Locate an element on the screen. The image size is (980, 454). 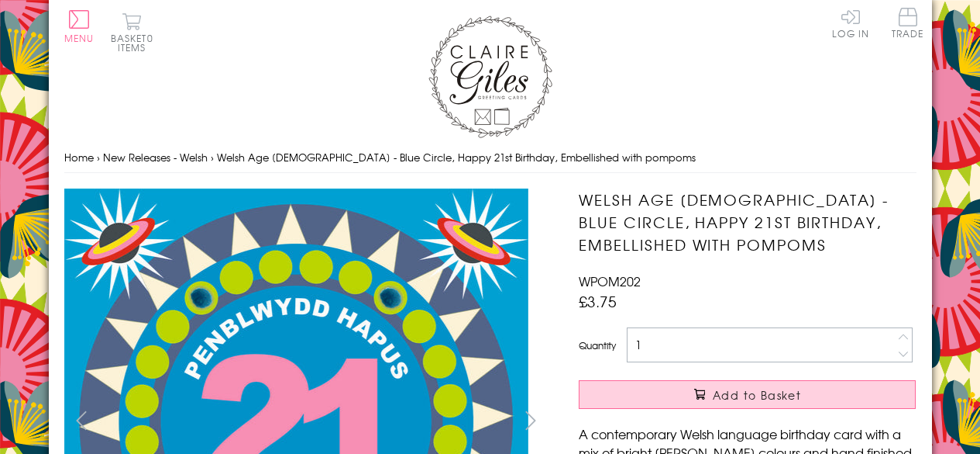
button: next is located at coordinates (530, 419).